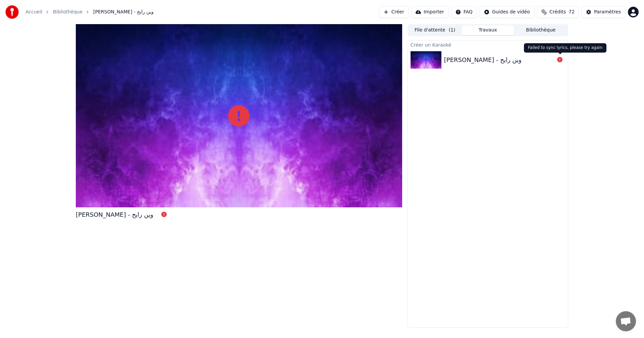 This screenshot has width=644, height=338. I want to click on a: Accueil, so click(34, 12).